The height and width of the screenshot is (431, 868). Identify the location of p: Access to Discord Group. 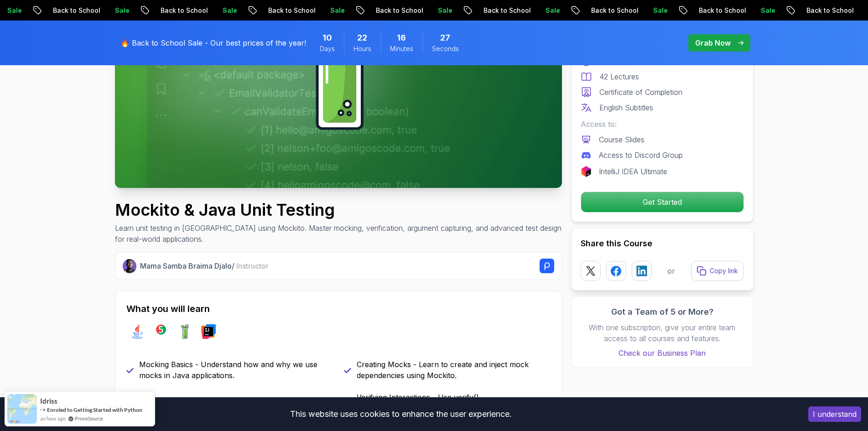
(641, 155).